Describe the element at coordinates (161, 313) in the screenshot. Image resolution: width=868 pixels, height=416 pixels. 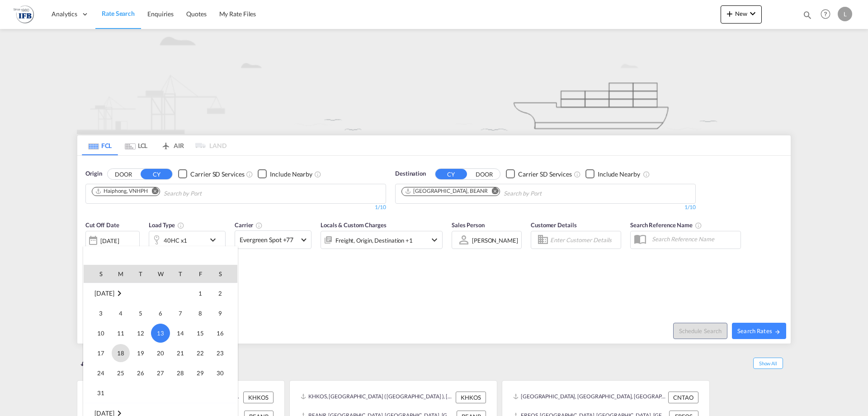
I see `tr: Week 2` at that location.